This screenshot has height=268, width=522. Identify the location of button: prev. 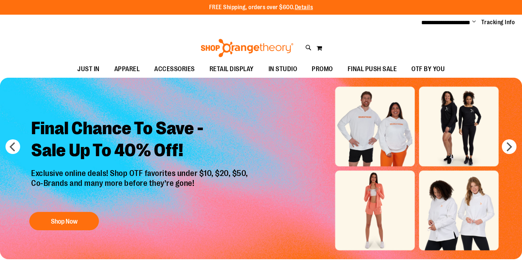
(13, 147).